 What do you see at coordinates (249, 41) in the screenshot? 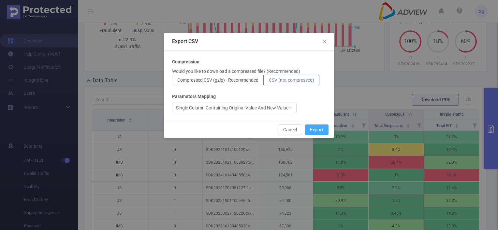
I see `div: Export CSV` at bounding box center [249, 41].